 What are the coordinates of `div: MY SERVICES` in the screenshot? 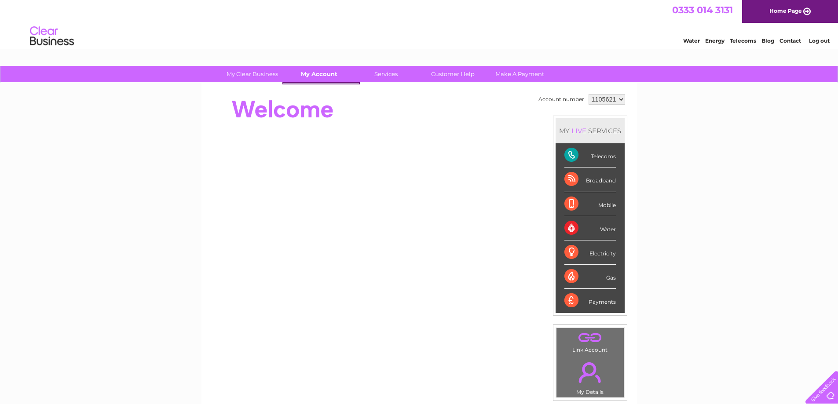 It's located at (590, 131).